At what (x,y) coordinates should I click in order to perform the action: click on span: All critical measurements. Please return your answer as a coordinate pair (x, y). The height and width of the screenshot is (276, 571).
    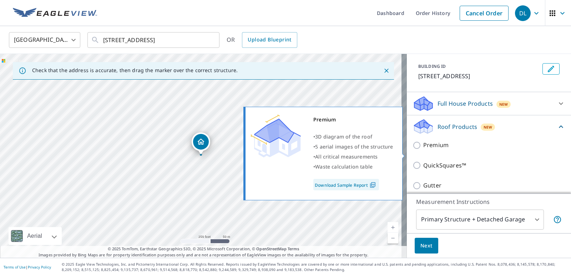
    Looking at the image, I should click on (346, 156).